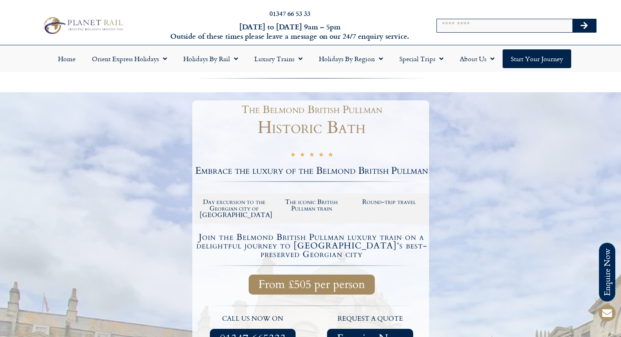 The width and height of the screenshot is (621, 337). Describe the element at coordinates (537, 59) in the screenshot. I see `a: Start your Journey` at that location.